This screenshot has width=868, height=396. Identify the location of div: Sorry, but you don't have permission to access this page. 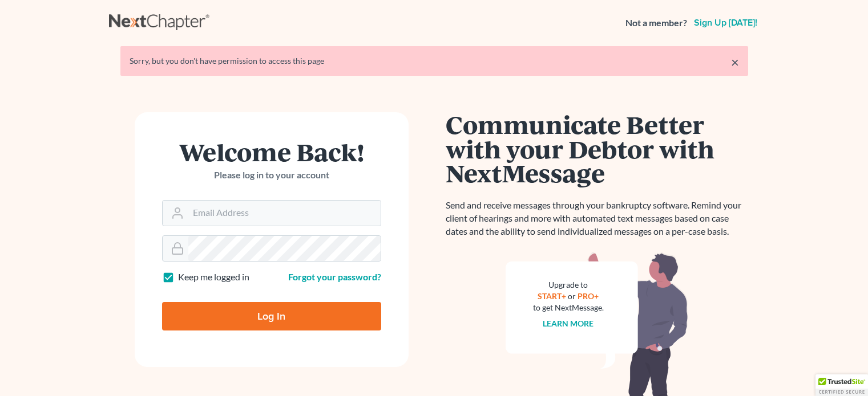
(434, 61).